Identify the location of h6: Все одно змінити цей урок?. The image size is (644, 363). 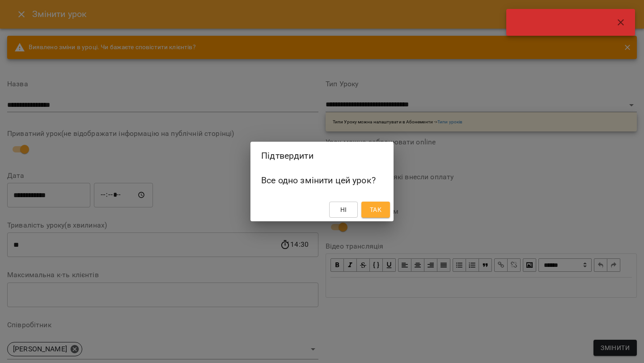
(322, 180).